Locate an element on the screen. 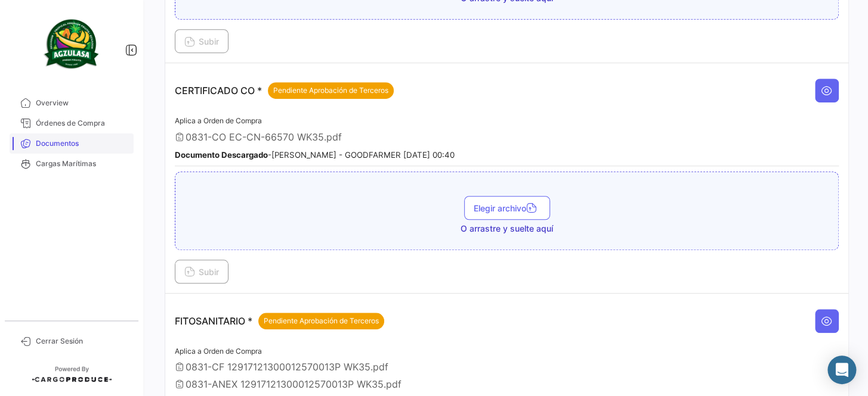 Image resolution: width=868 pixels, height=396 pixels. span: Documentos is located at coordinates (82, 144).